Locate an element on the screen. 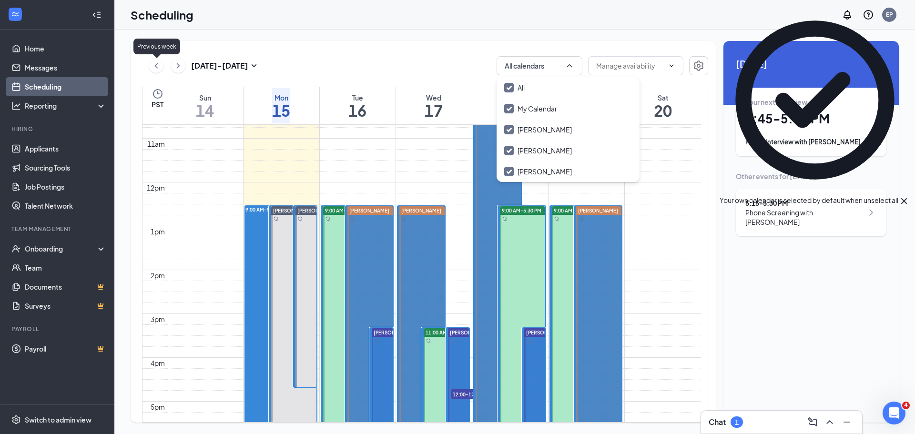  button: ChevronUp is located at coordinates (830, 422).